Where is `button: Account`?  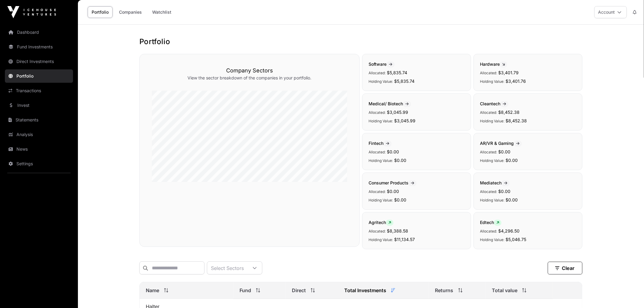 button: Account is located at coordinates (610, 12).